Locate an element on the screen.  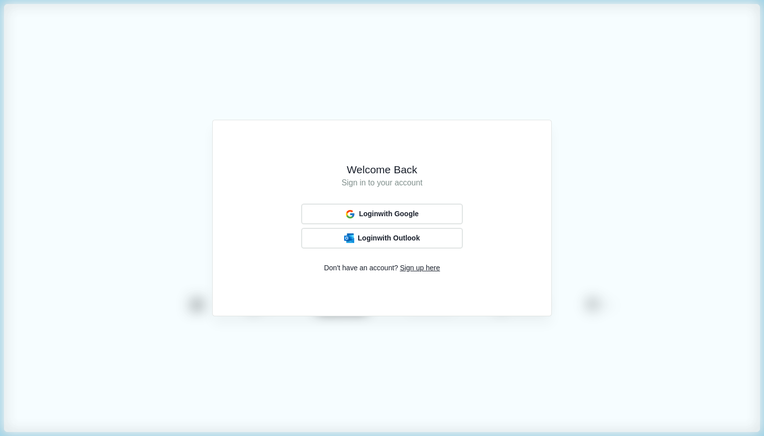
h1: Welcome Back is located at coordinates (382, 170).